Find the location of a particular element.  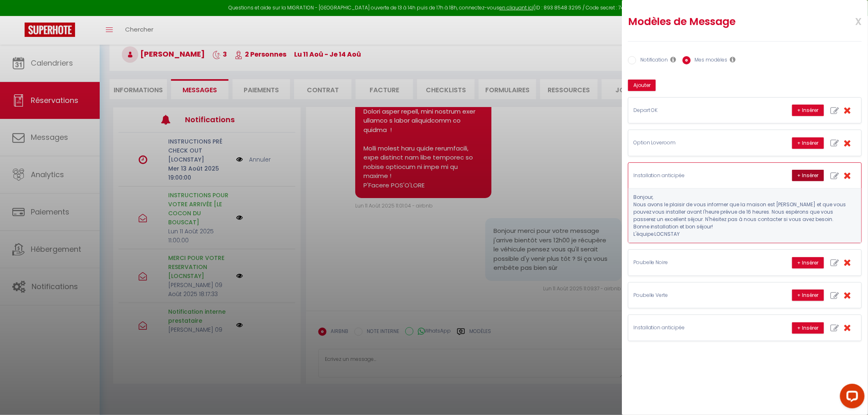

i: Les notifications sont visibles par toi et ton équipe is located at coordinates (674, 59).